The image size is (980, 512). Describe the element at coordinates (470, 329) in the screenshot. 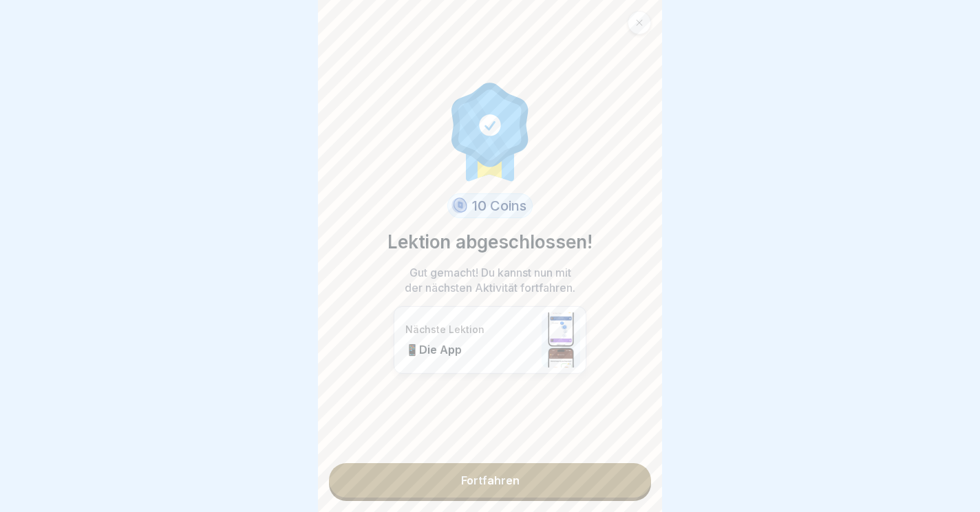

I see `p: Nächste Lektion` at that location.